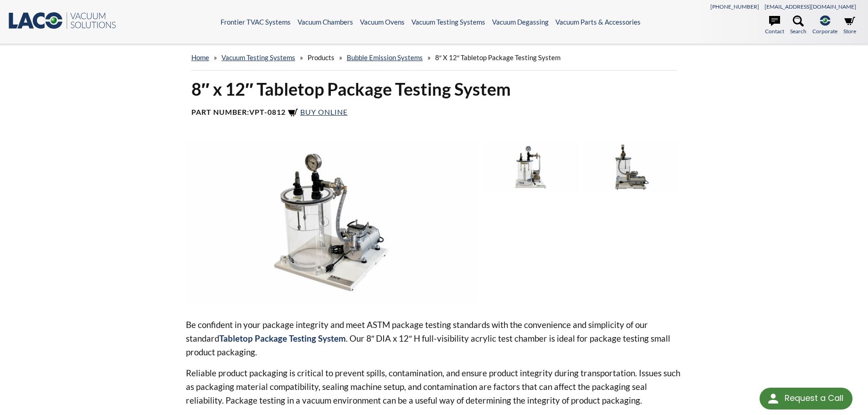 This screenshot has width=868, height=415. Describe the element at coordinates (385, 57) in the screenshot. I see `a: Bubble Emission Systems` at that location.